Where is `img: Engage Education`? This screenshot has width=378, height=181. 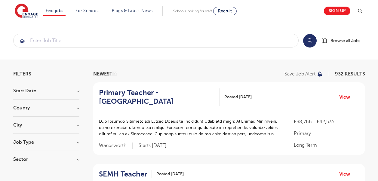 img: Engage Education is located at coordinates (26, 11).